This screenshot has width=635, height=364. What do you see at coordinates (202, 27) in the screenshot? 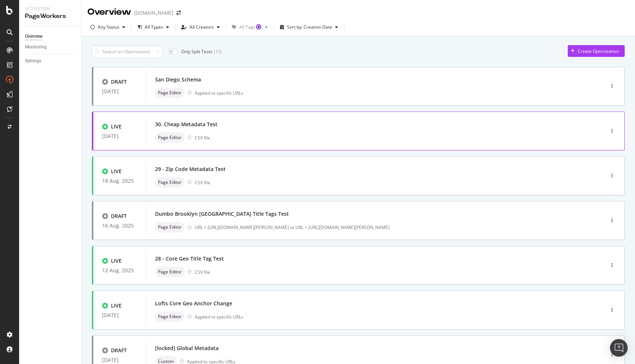
I see `div: All Creators` at bounding box center [202, 27].